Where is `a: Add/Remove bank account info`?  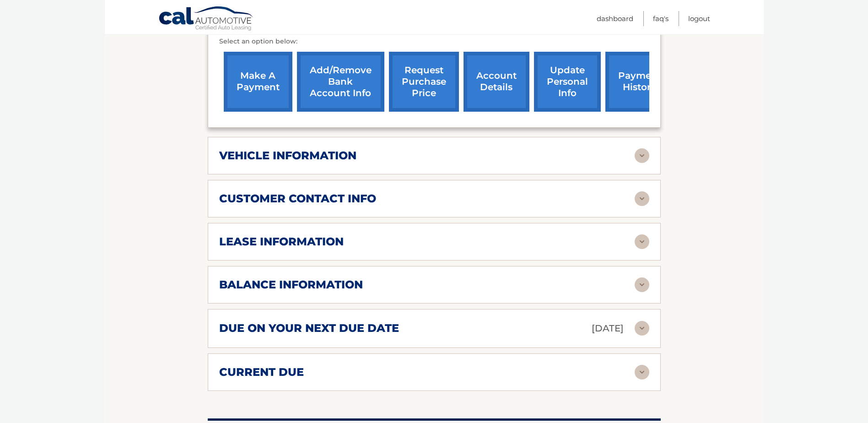
a: Add/Remove bank account info is located at coordinates (340, 81).